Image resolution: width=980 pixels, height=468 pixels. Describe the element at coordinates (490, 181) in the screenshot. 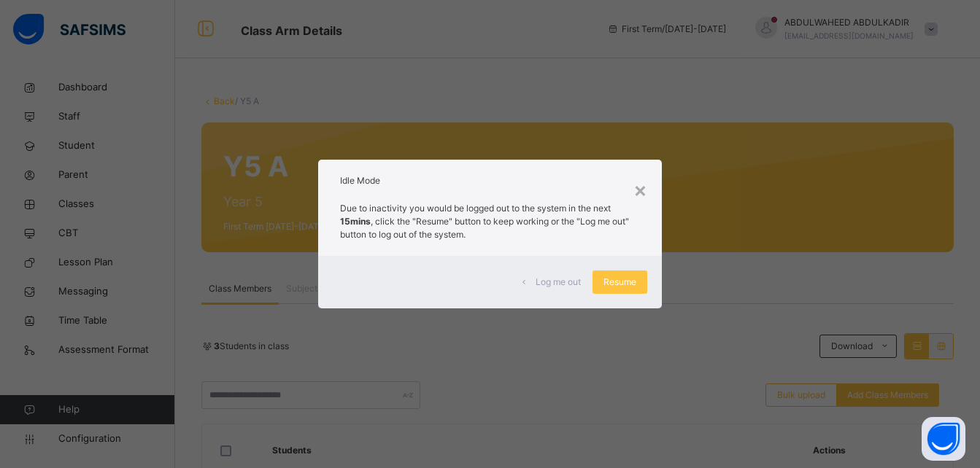

I see `h2: Idle Mode` at that location.